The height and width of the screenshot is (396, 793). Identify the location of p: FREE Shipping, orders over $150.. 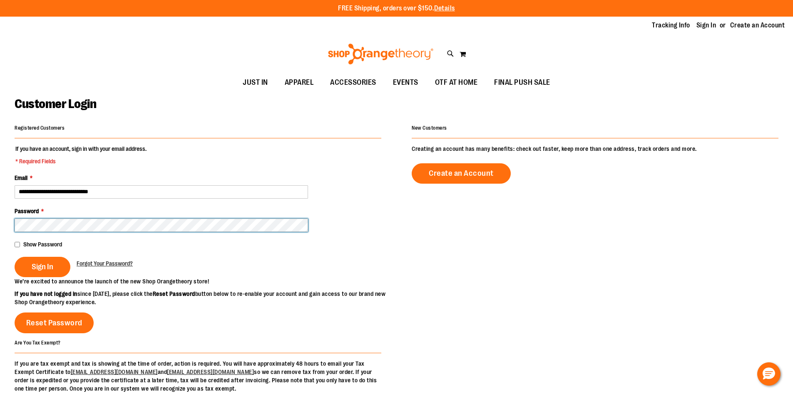
(396, 8).